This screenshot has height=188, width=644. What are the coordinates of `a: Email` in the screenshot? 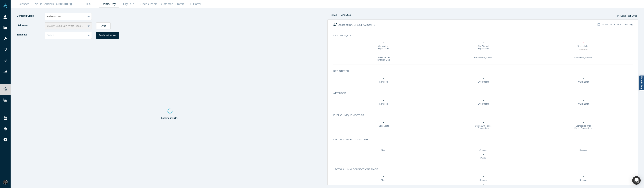 It's located at (334, 16).